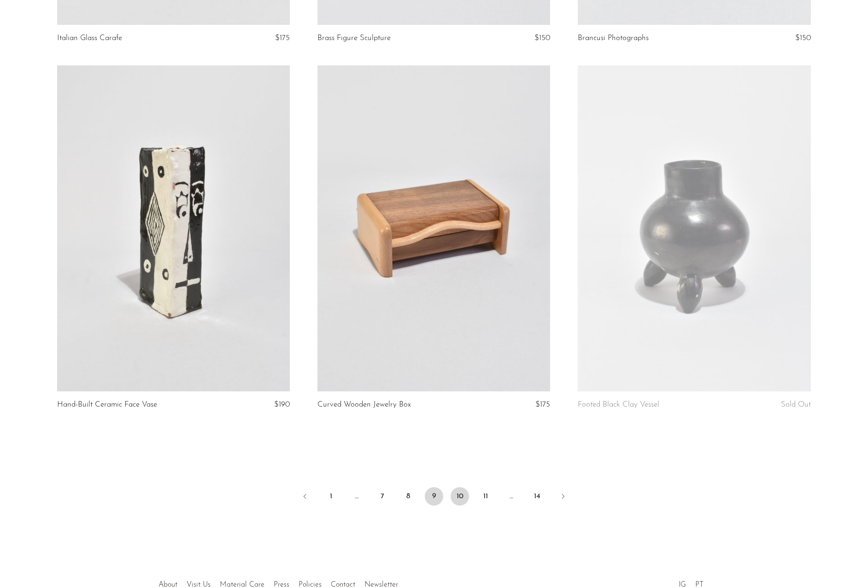 This screenshot has width=868, height=588. What do you see at coordinates (563, 497) in the screenshot?
I see `a: Next` at bounding box center [563, 497].